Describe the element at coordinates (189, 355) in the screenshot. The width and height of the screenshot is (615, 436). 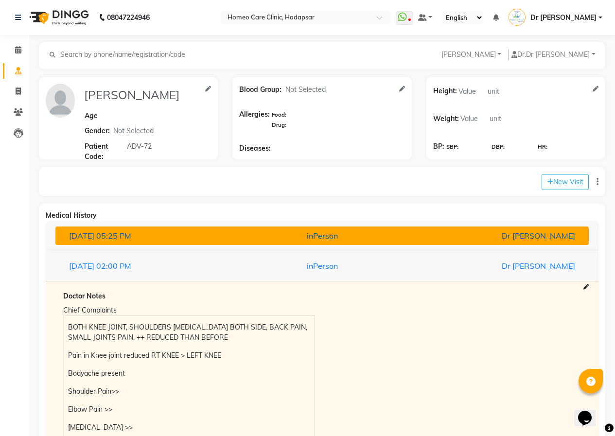
I see `p: Pain in Knee joint reduced RT KNEE > LEFT KNEE` at that location.